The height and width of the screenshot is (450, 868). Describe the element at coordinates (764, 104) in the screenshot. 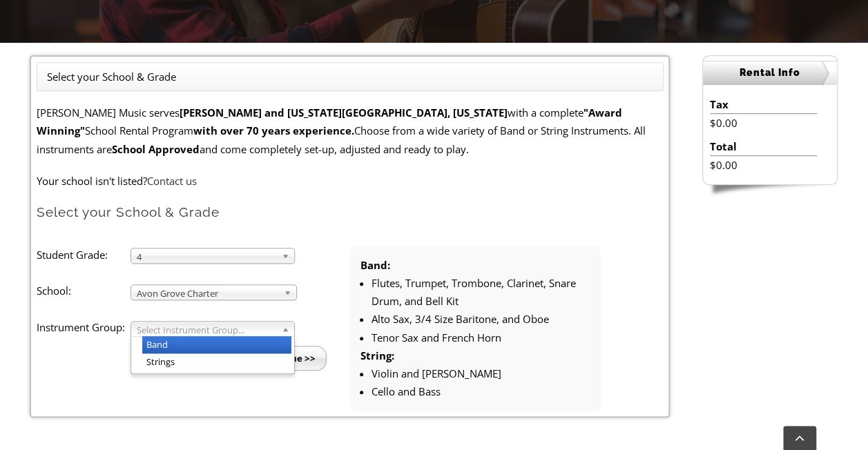

I see `li: Tax` at that location.